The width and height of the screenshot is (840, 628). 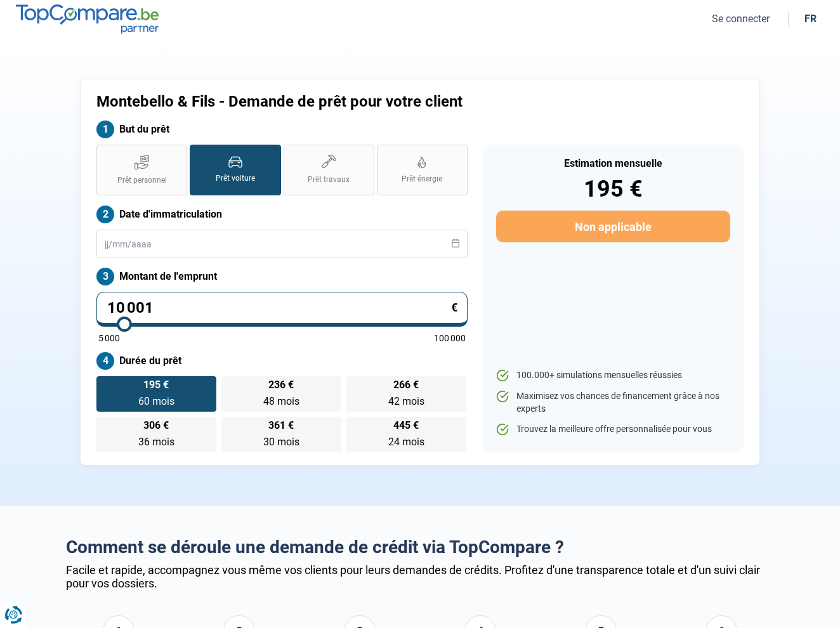 What do you see at coordinates (282, 361) in the screenshot?
I see `label: Durée du prêt` at bounding box center [282, 361].